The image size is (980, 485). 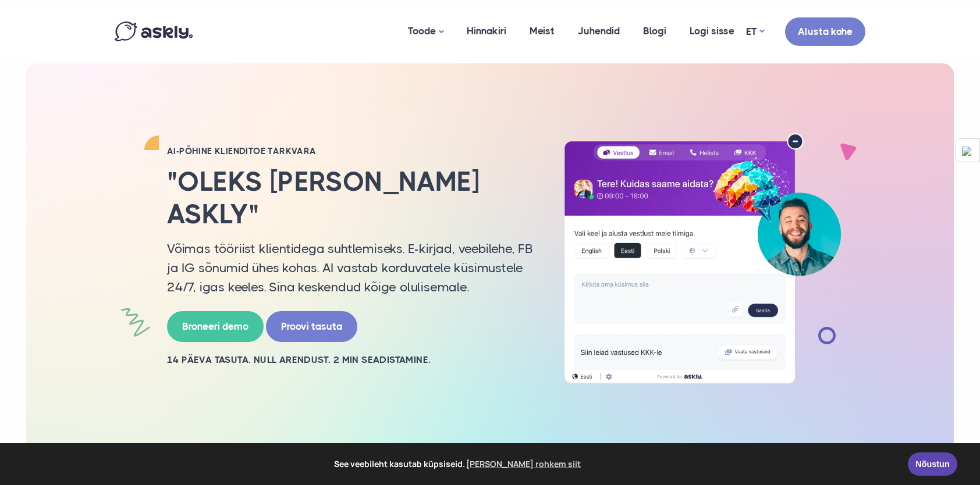 I want to click on img: AI multilingual chat, so click(x=703, y=259).